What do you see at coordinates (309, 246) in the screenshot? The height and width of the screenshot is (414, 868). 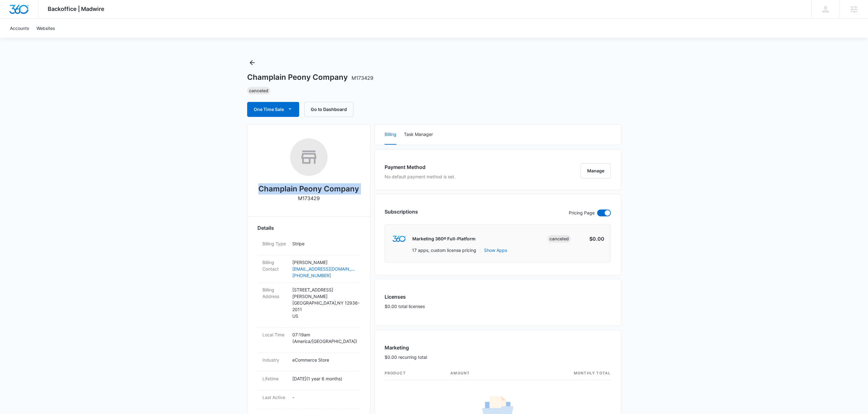 I see `div: Billing TypeStripe` at bounding box center [309, 246].